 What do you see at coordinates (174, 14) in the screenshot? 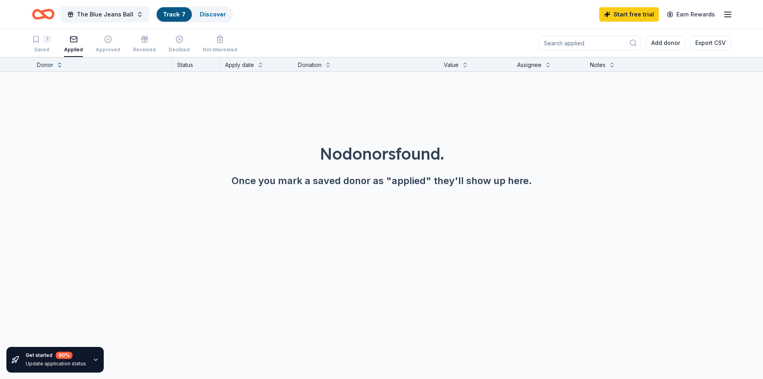
I see `a: Track· 7` at bounding box center [174, 14].